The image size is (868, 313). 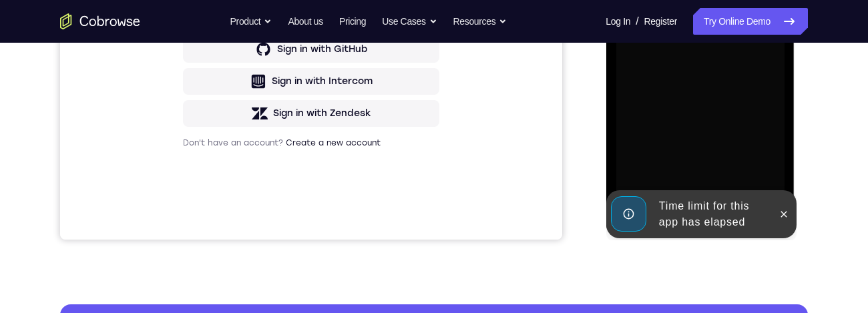 What do you see at coordinates (251, 289) in the screenshot?
I see `button: Sign in with Intercom` at bounding box center [251, 289].